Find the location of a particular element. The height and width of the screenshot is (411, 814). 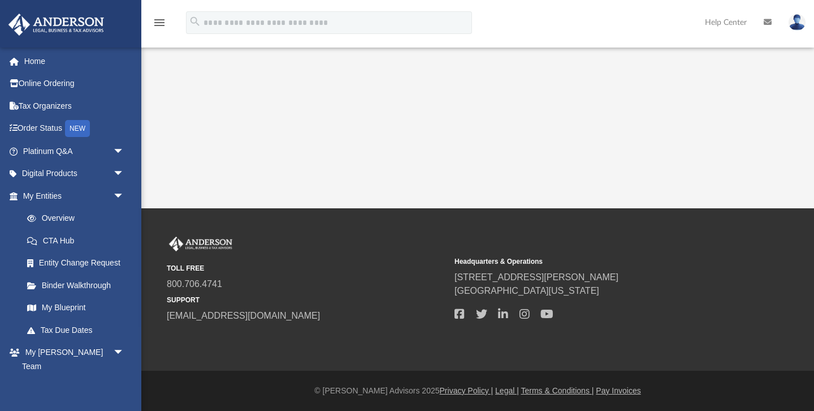

a: Entity Change Request is located at coordinates (79, 263).